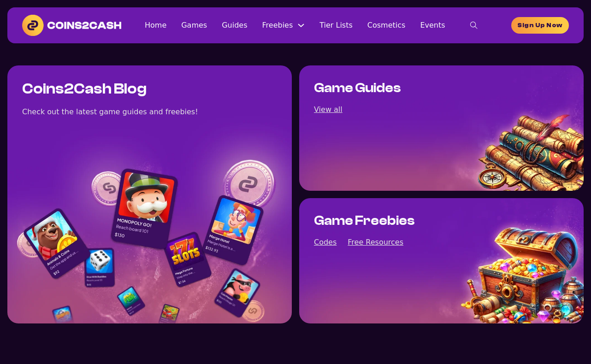  Describe the element at coordinates (325, 242) in the screenshot. I see `a: View all game codes` at that location.